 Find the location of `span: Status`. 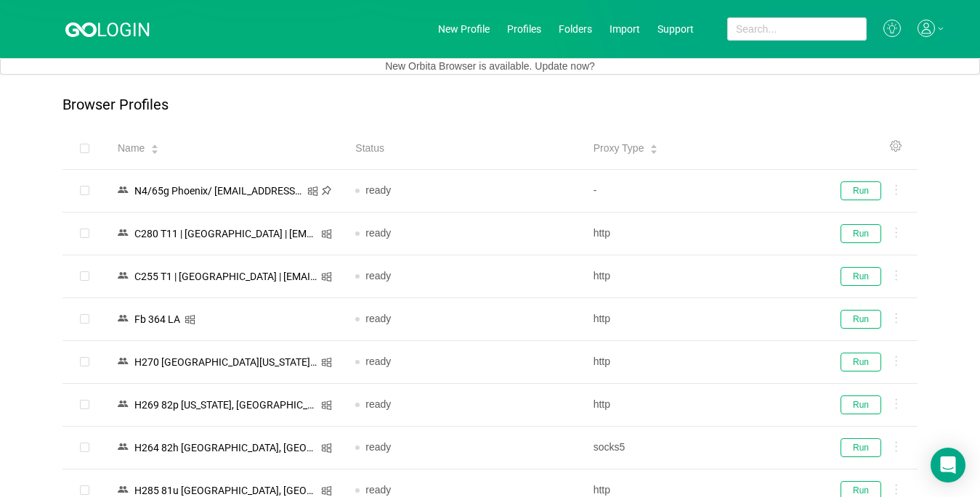

span: Status is located at coordinates (370, 148).